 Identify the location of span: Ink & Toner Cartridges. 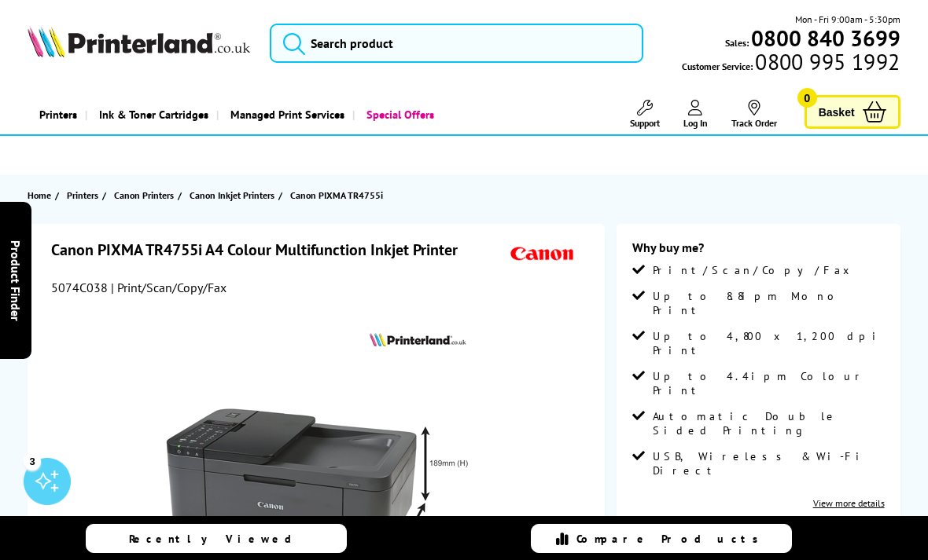
(153, 113).